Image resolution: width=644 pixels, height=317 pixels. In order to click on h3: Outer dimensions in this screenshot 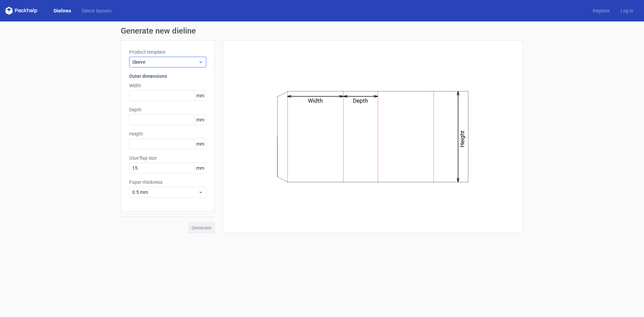, I will do `click(168, 76)`.